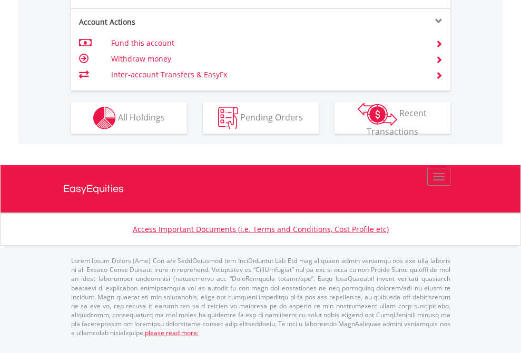  What do you see at coordinates (392, 118) in the screenshot?
I see `button: Recent Transactions` at bounding box center [392, 118].